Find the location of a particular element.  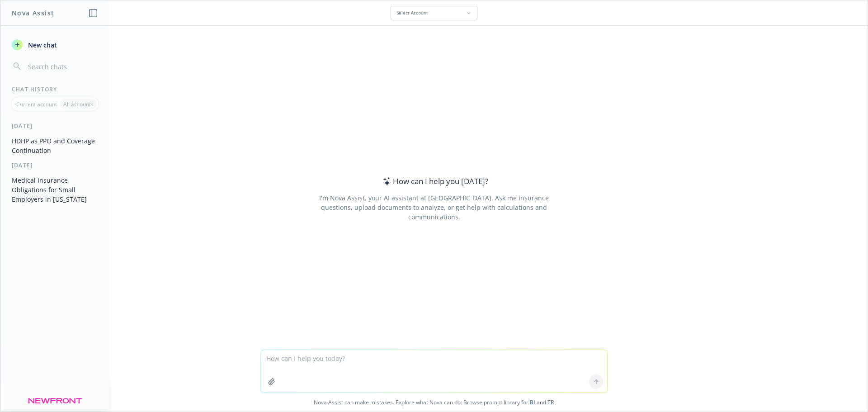

span: New chat is located at coordinates (42, 45).